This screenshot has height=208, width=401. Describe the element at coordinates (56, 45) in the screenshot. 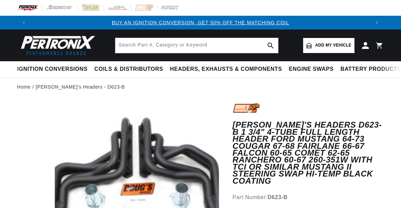

I see `img: Pertronix` at that location.